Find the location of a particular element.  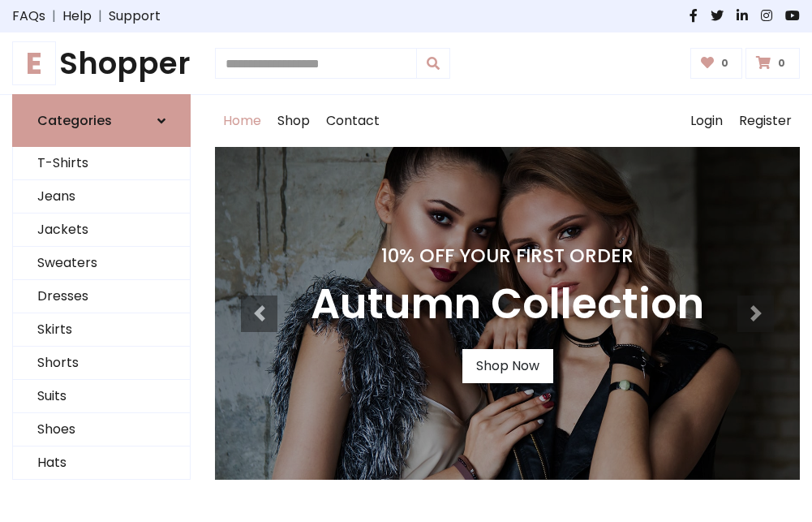

a: Shorts is located at coordinates (102, 363).